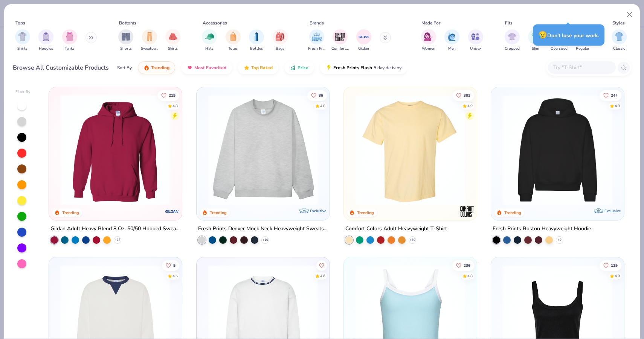 This screenshot has height=339, width=644. I want to click on span: Oversized, so click(559, 48).